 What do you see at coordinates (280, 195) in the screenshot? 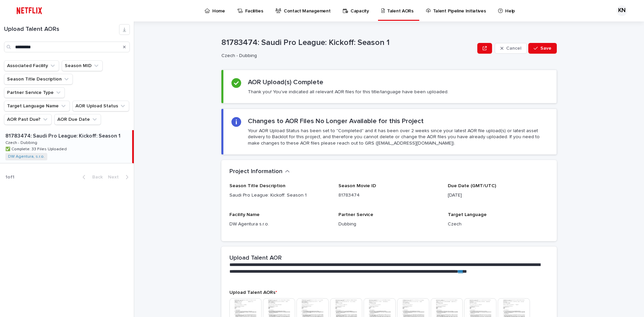
I see `p: Saudi Pro League: Kickoff: Season 1` at bounding box center [280, 195].